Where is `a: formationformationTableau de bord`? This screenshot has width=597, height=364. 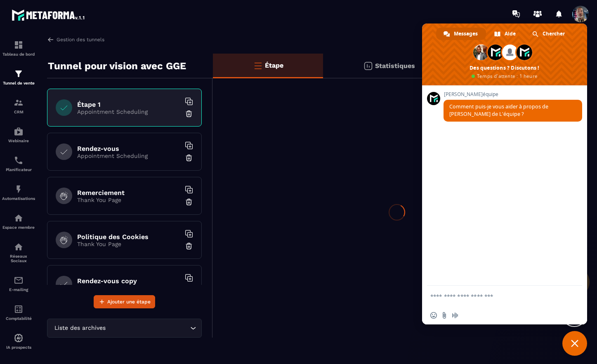 a: formationformationTableau de bord is located at coordinates (18, 48).